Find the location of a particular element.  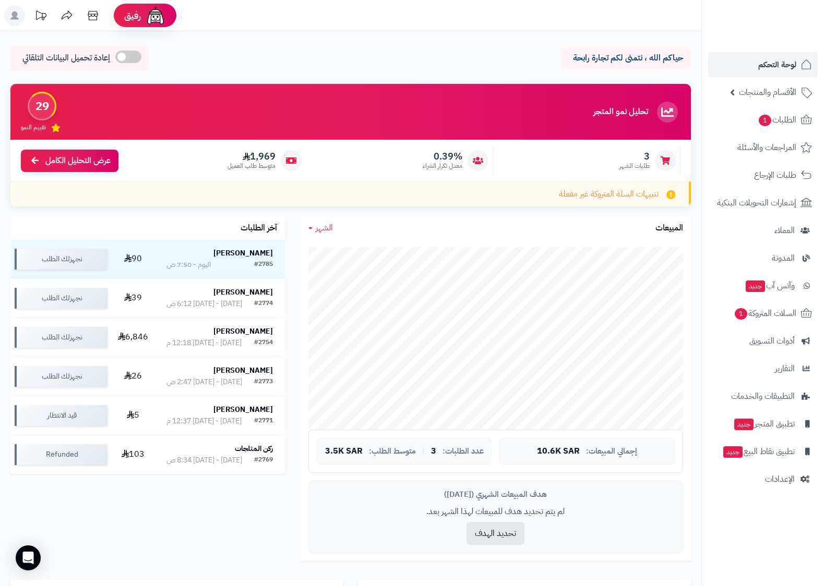

div: قيد الانتظار is located at coordinates (61, 416).